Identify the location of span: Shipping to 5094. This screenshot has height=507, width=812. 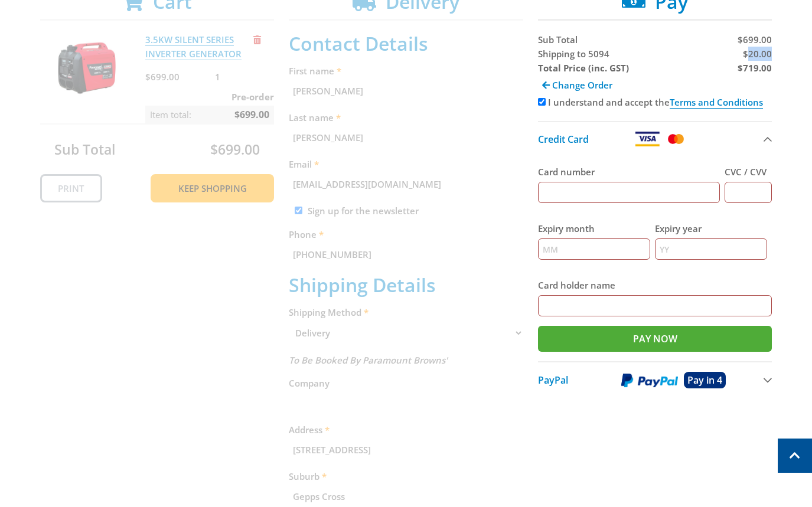
(574, 54).